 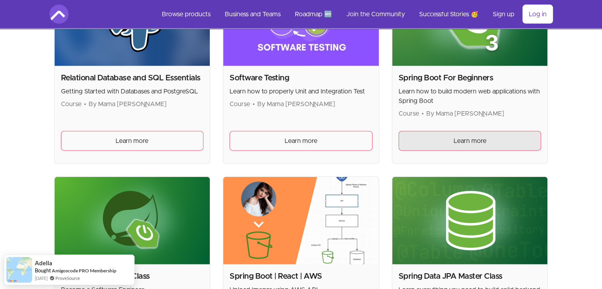 I want to click on a: Log in, so click(x=538, y=14).